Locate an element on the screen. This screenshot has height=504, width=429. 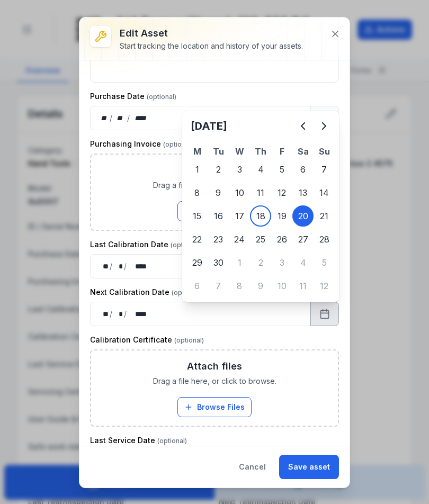
div: 14 is located at coordinates (324, 193).